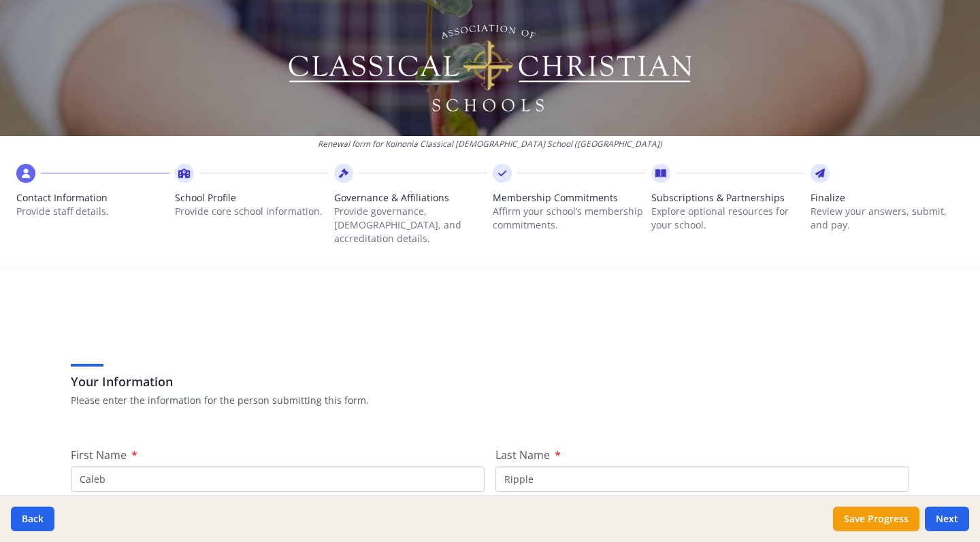 The width and height of the screenshot is (980, 542). I want to click on span: Finalize, so click(886, 198).